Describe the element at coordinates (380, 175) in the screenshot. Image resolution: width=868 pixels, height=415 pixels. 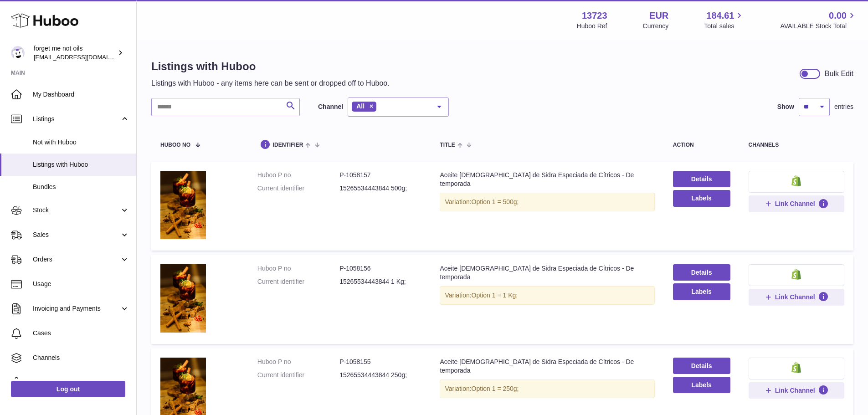
I see `dd: P-1058157` at that location.